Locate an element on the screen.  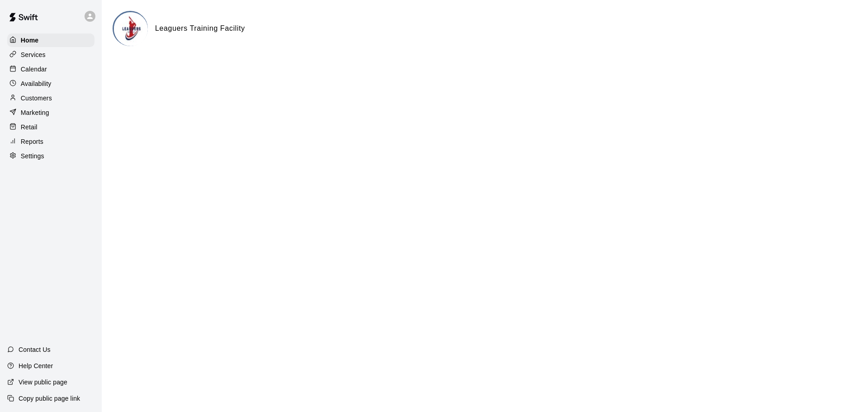
div: Marketing is located at coordinates (51, 113).